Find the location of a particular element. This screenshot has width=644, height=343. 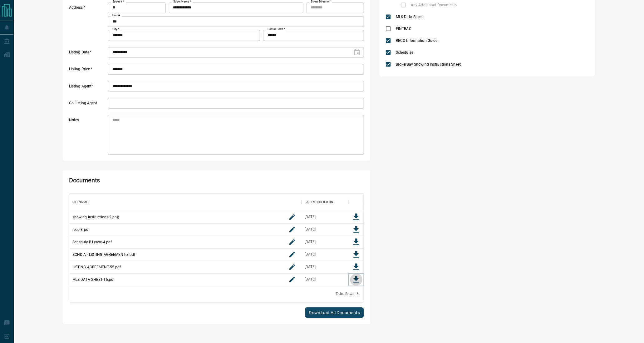

label: Unit # is located at coordinates (116, 16).